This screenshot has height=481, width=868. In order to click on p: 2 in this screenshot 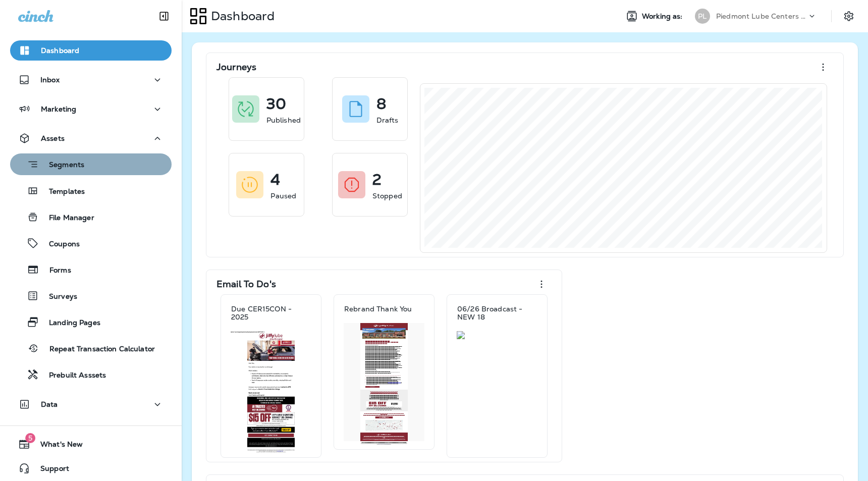, I will do `click(377, 180)`.